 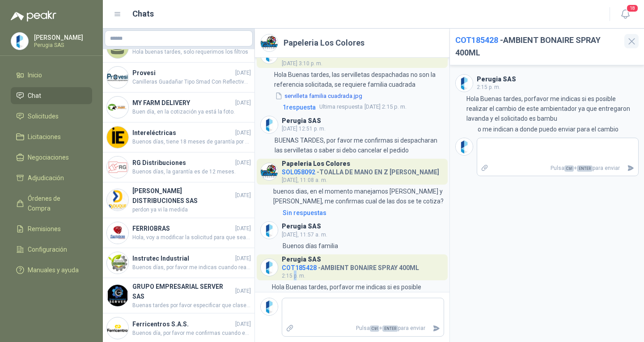 I want to click on span: 18, so click(x=632, y=8).